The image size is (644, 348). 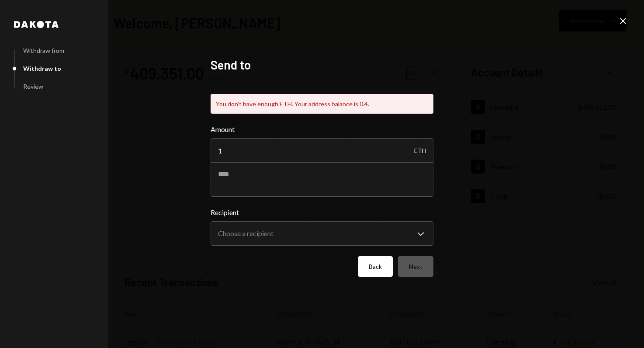 What do you see at coordinates (322, 234) in the screenshot?
I see `button: Recipient` at bounding box center [322, 234].